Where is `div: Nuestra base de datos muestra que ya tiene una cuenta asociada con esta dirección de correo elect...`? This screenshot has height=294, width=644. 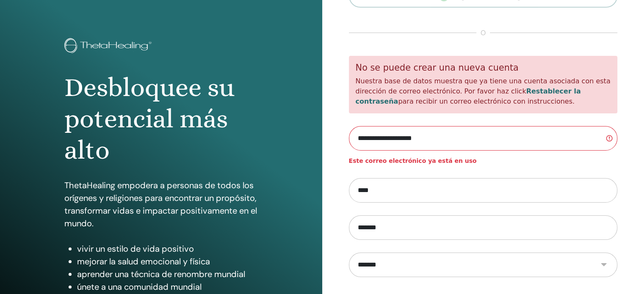 div: Nuestra base de datos muestra que ya tiene una cuenta asociada con esta dirección de correo elect... is located at coordinates (483, 84).